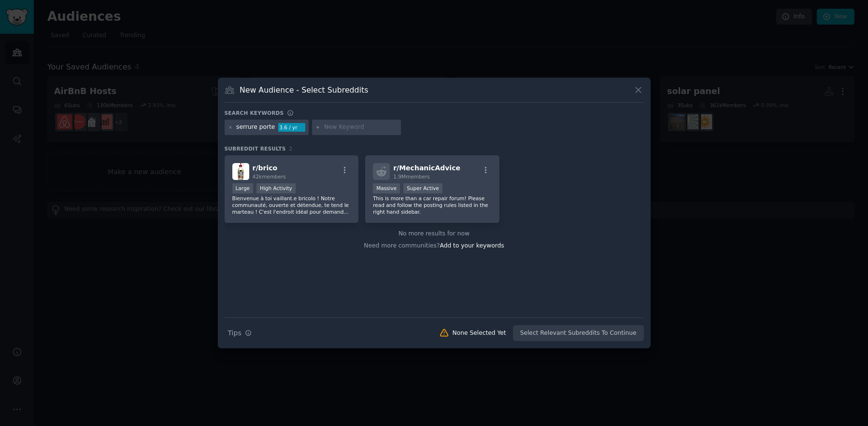 This screenshot has height=426, width=868. What do you see at coordinates (291, 127) in the screenshot?
I see `div: 3.6 / yr` at bounding box center [291, 127].